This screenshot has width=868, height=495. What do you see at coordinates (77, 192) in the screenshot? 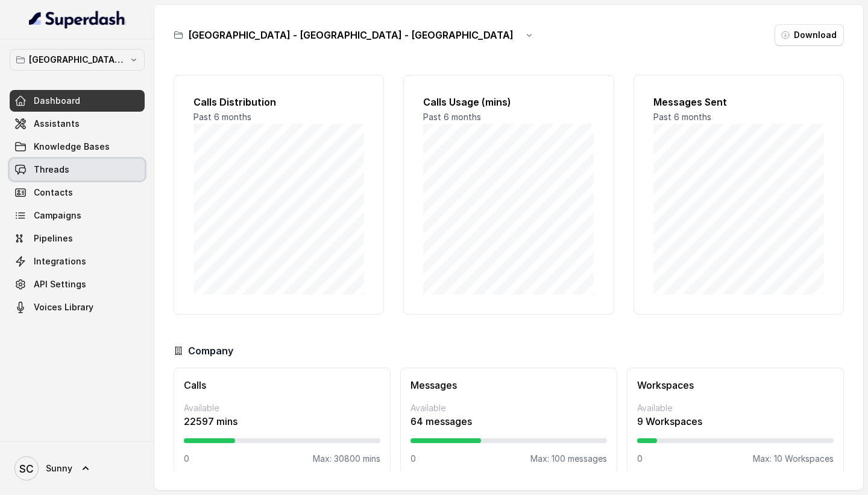
I see `a: Contacts` at bounding box center [77, 192].